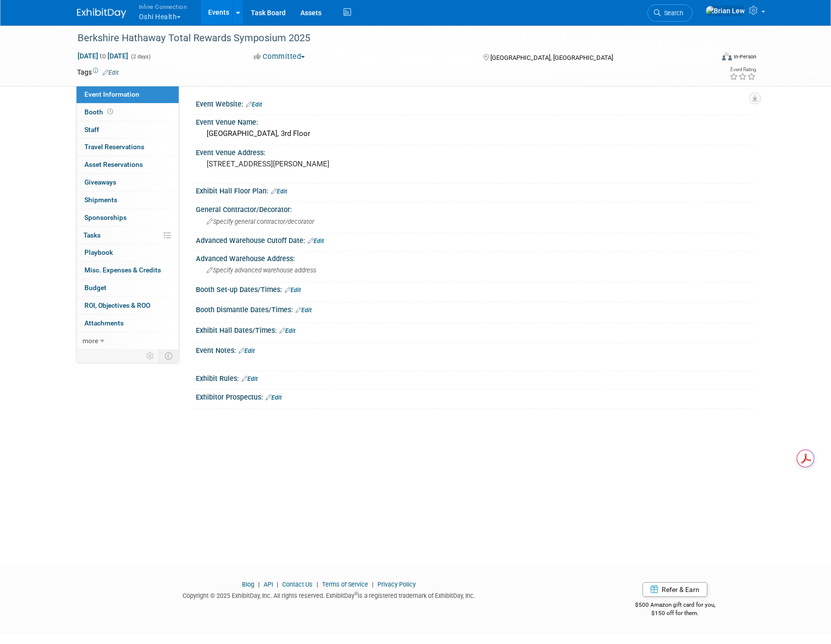 The height and width of the screenshot is (644, 831). What do you see at coordinates (476, 239) in the screenshot?
I see `div: Advanced Warehouse Cutoff Date:` at bounding box center [476, 239].